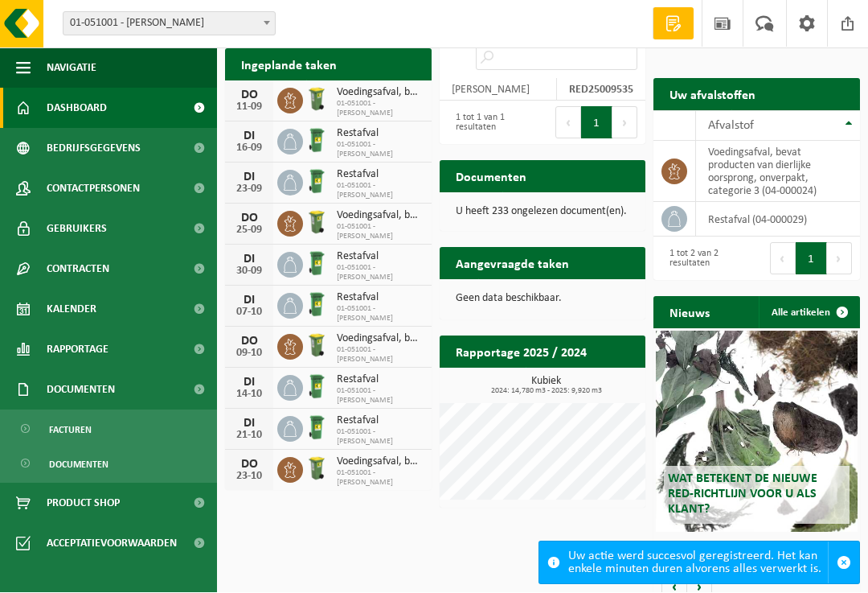 The width and height of the screenshot is (868, 593). I want to click on span: Acceptatievoorwaarden, so click(112, 544).